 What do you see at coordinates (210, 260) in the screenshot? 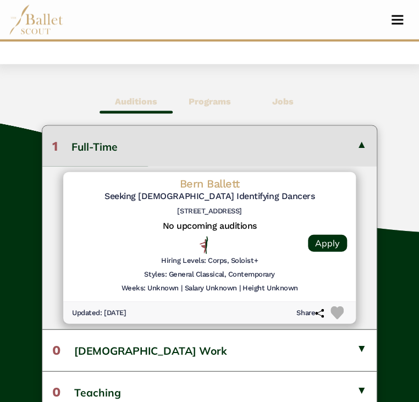
I see `h6: Hiring Levels: Corps, Soloist+` at bounding box center [210, 260].